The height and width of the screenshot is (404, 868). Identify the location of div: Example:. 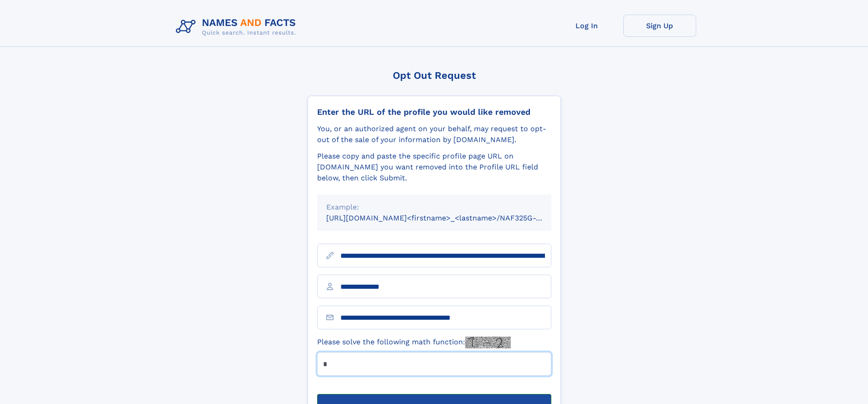
(434, 207).